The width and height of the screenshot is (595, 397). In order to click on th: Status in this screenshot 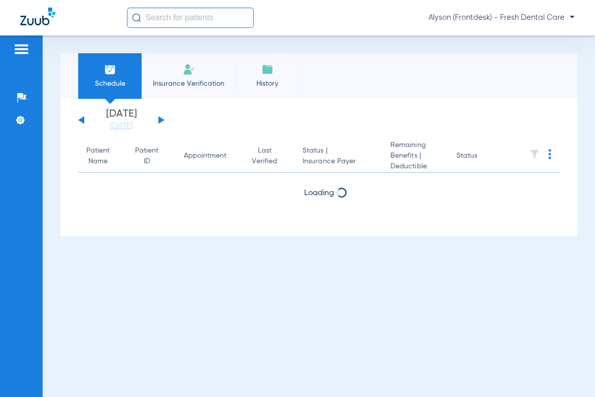, I will do `click(482, 156)`.